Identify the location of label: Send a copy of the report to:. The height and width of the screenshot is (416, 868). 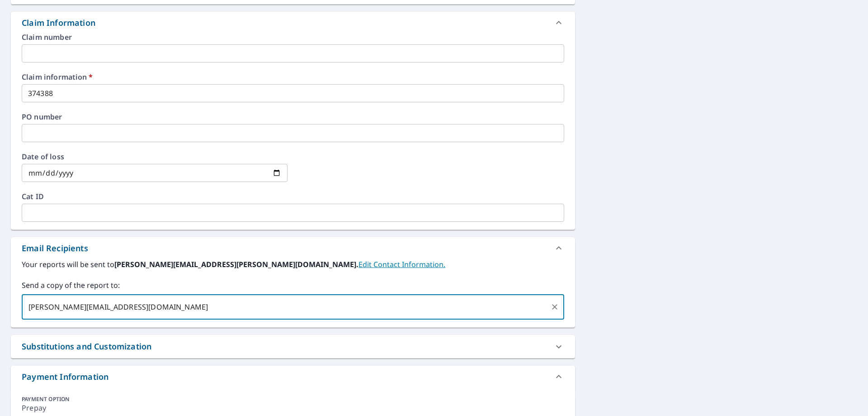
(293, 285).